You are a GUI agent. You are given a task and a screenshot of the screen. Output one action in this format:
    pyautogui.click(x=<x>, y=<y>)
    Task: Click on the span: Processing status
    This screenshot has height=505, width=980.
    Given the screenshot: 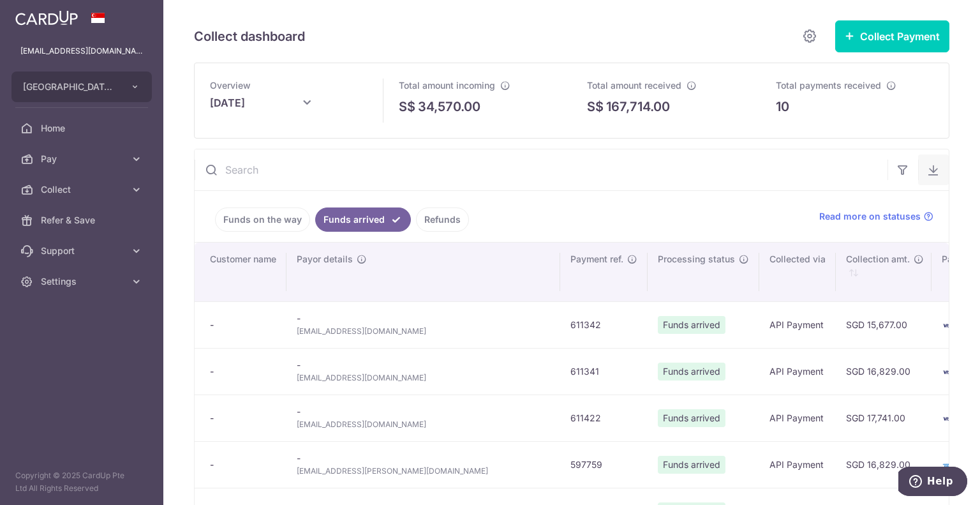 What is the action you would take?
    pyautogui.click(x=696, y=259)
    